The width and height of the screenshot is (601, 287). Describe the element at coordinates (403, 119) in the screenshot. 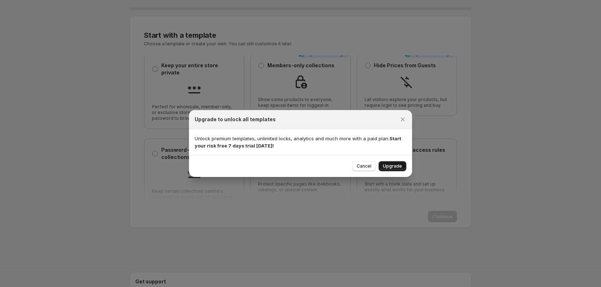

I see `button: Close` at that location.